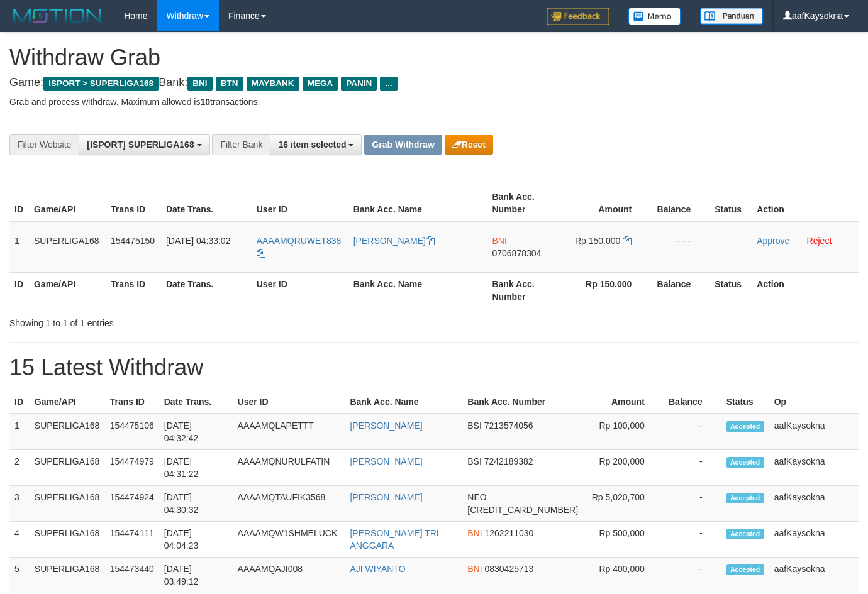  I want to click on button: 16 item selected, so click(316, 144).